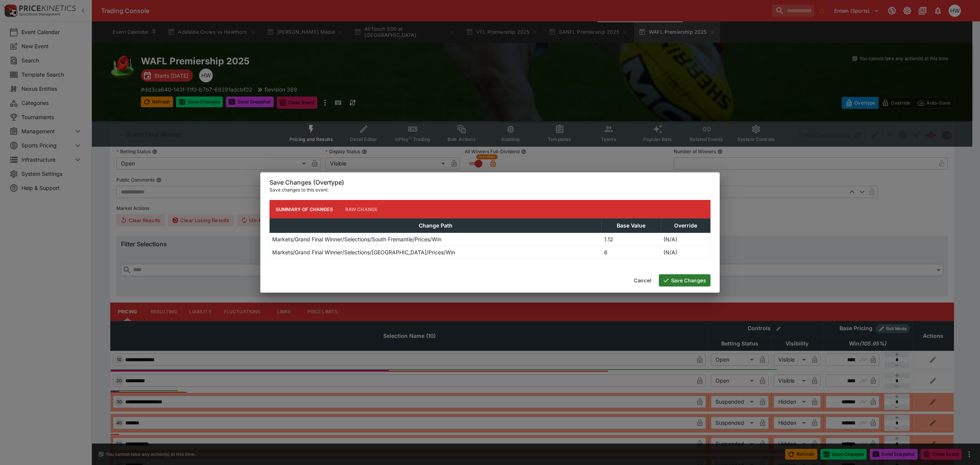  I want to click on button: Cancel, so click(642, 280).